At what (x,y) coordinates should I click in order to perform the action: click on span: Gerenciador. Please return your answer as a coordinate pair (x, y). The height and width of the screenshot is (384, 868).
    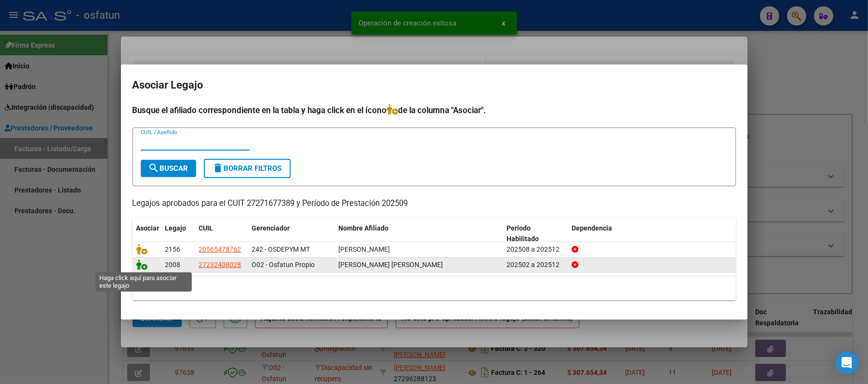
    Looking at the image, I should click on (271, 228).